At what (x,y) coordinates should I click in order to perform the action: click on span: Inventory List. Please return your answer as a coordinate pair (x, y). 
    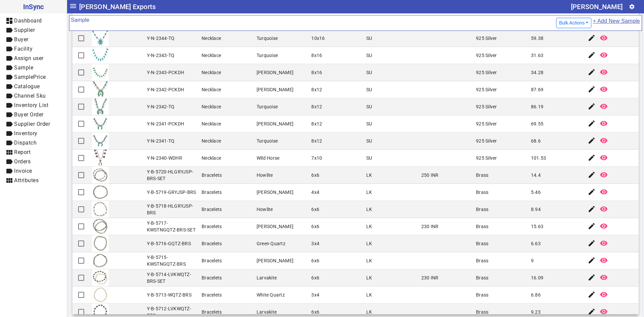
    Looking at the image, I should click on (31, 105).